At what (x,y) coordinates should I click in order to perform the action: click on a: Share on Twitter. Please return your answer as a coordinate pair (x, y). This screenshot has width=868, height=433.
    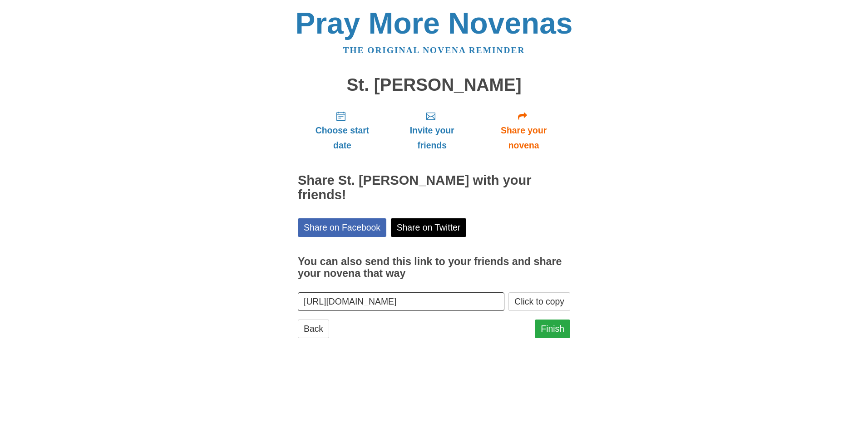
    Looking at the image, I should click on (429, 227).